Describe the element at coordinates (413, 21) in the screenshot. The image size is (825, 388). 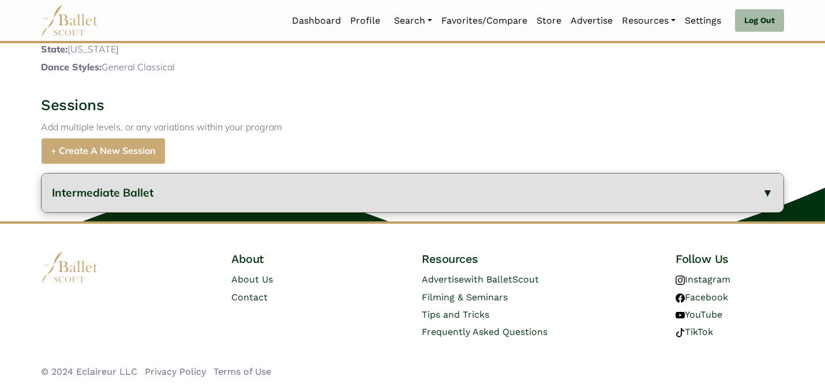
I see `a: Search` at that location.